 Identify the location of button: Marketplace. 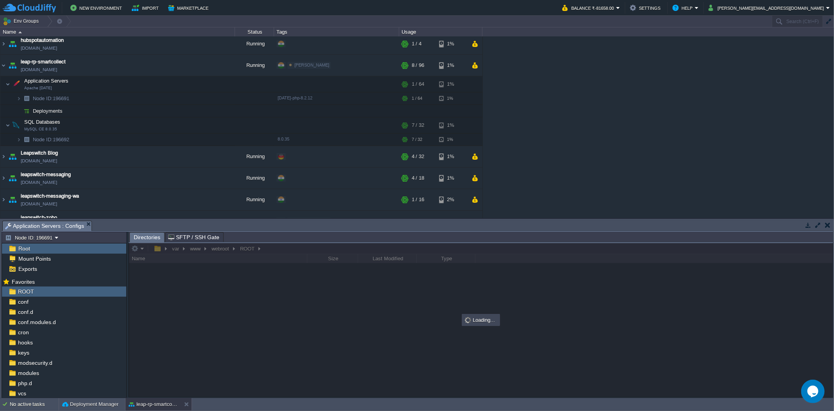
(189, 8).